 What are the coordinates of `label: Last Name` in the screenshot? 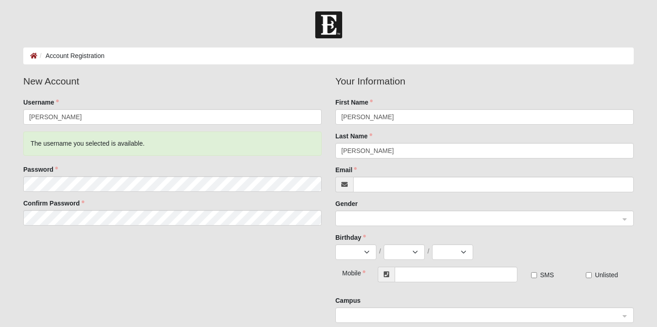 It's located at (354, 136).